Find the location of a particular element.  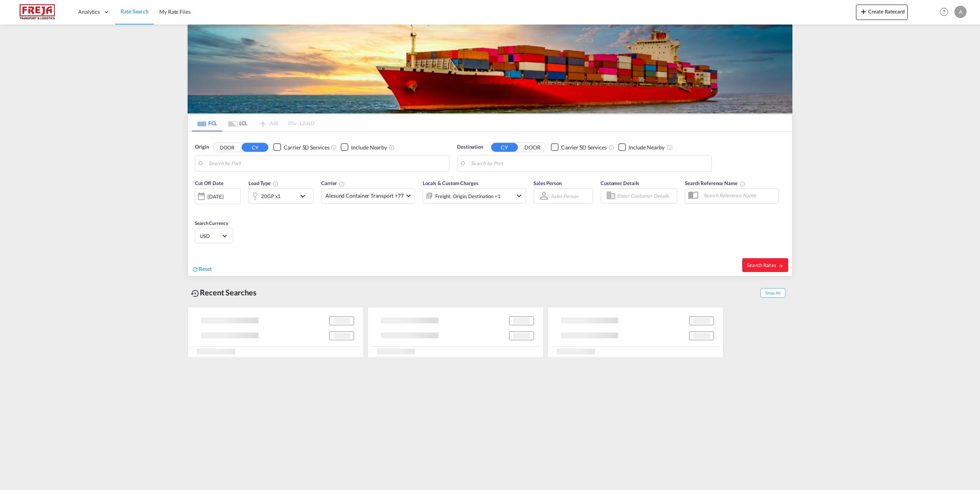

md-datepicker: Select is located at coordinates (198, 208).